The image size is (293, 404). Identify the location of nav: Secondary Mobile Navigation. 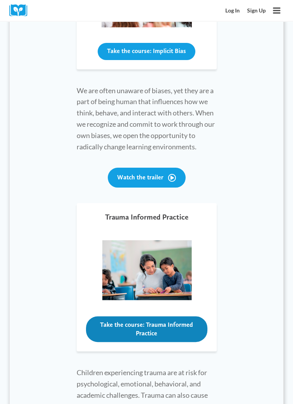
(245, 10).